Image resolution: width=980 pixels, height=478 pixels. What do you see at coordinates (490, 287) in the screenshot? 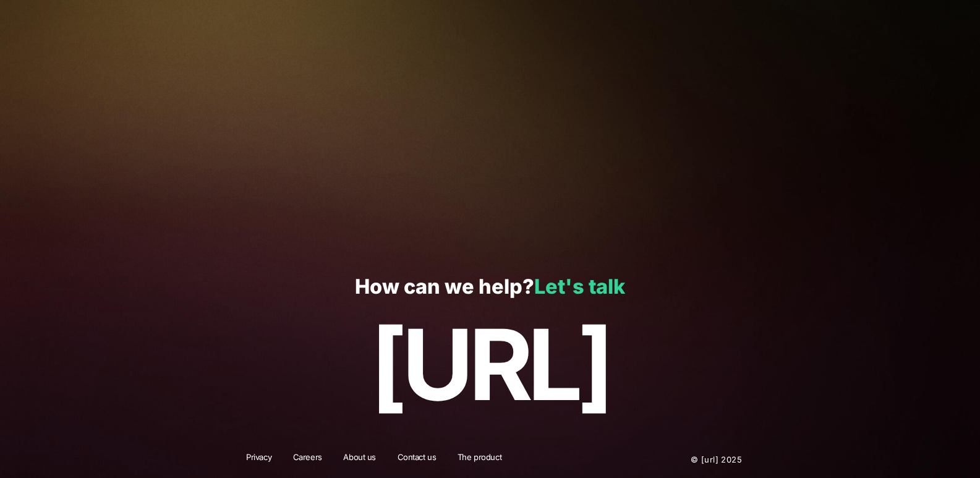
I see `p: How can we help?` at bounding box center [490, 287].